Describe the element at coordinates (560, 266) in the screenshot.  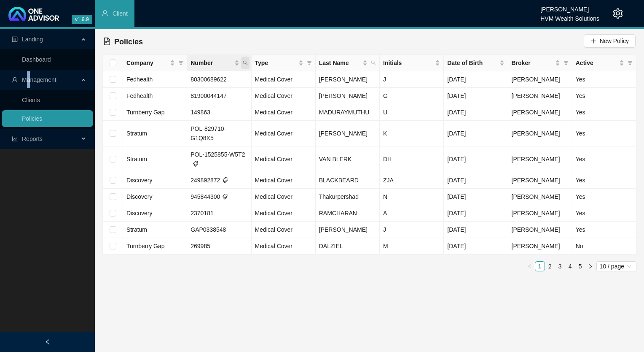
I see `a: 3` at that location.